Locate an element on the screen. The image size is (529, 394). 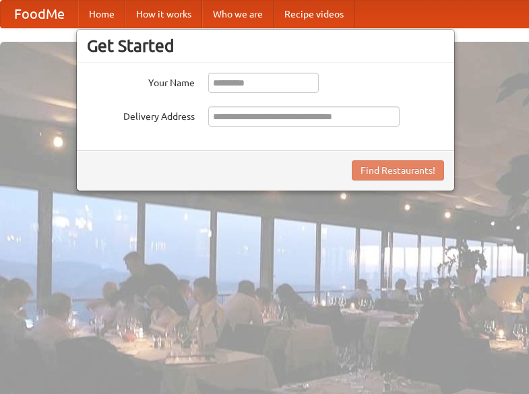
h3: Get Started is located at coordinates (265, 46).